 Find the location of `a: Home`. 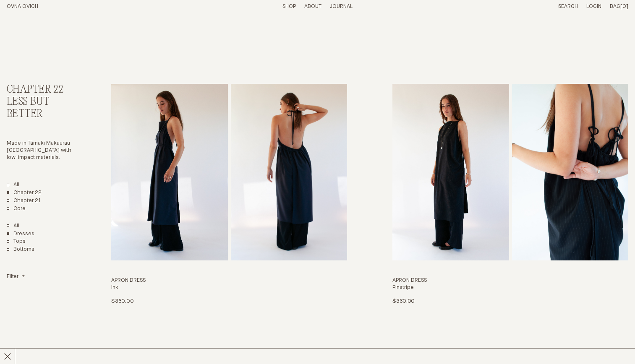

a: Home is located at coordinates (22, 6).